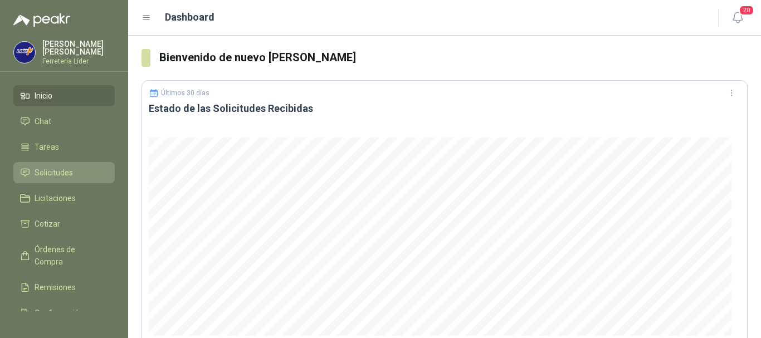 The width and height of the screenshot is (761, 338). I want to click on img: Logo peakr, so click(42, 20).